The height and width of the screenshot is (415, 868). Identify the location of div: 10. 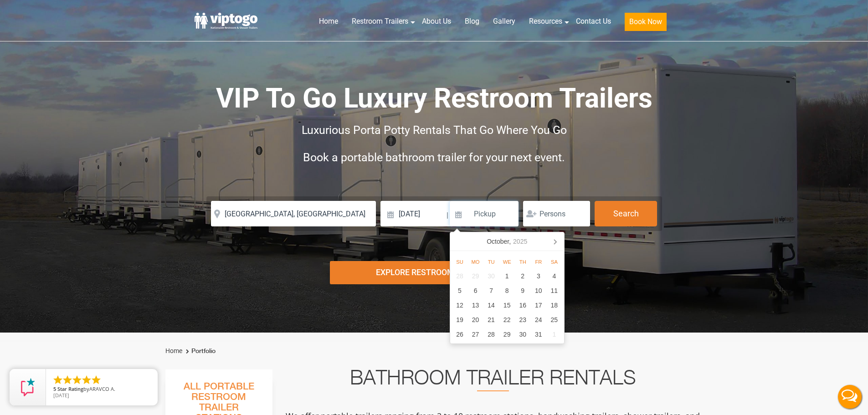
(539, 291).